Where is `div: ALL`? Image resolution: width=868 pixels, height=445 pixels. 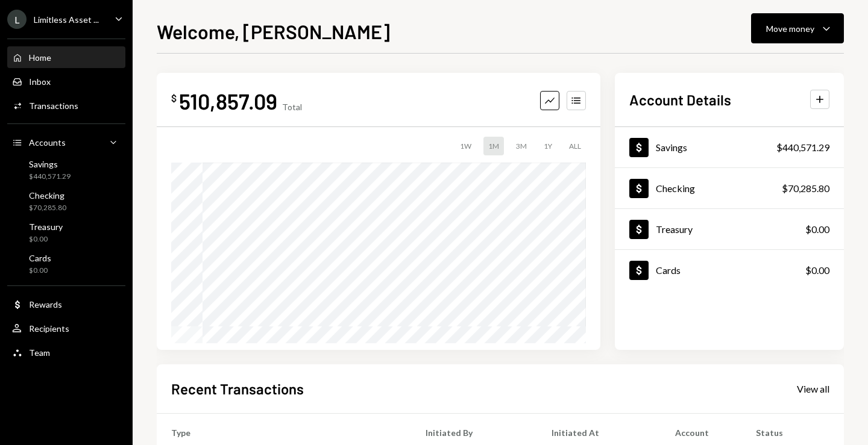 div: ALL is located at coordinates (575, 146).